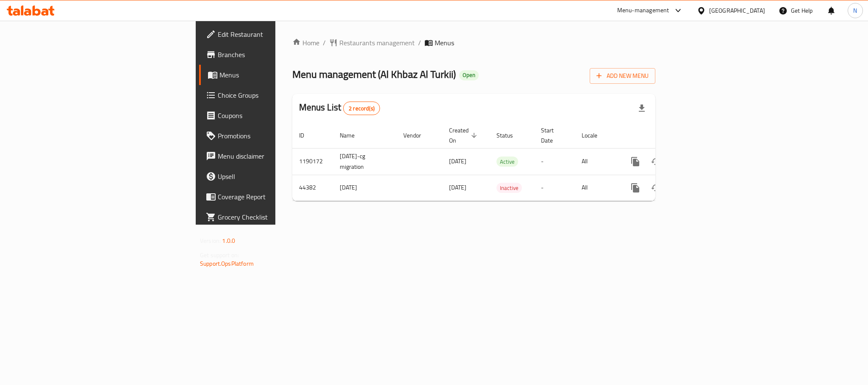 This screenshot has width=868, height=385. What do you see at coordinates (666, 135) in the screenshot?
I see `th: Actions` at bounding box center [666, 135].